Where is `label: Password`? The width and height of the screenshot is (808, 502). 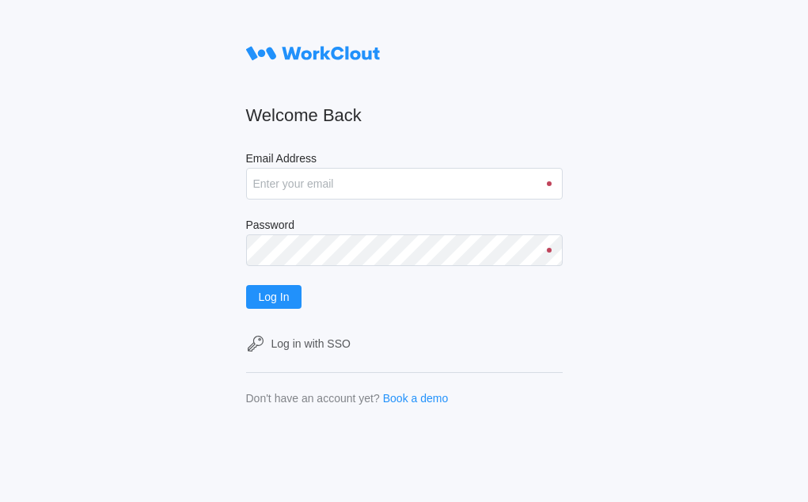 label: Password is located at coordinates (405, 226).